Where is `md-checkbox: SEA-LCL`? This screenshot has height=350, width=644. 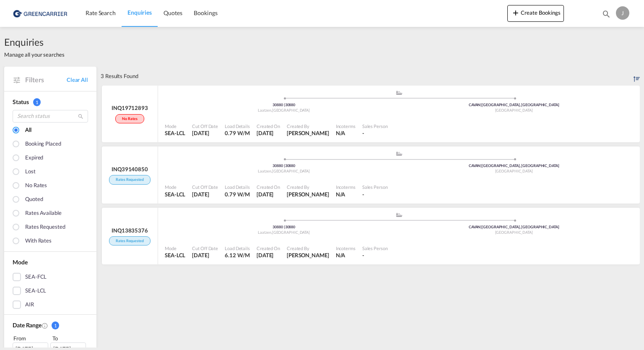 md-checkbox: SEA-LCL is located at coordinates (50, 291).